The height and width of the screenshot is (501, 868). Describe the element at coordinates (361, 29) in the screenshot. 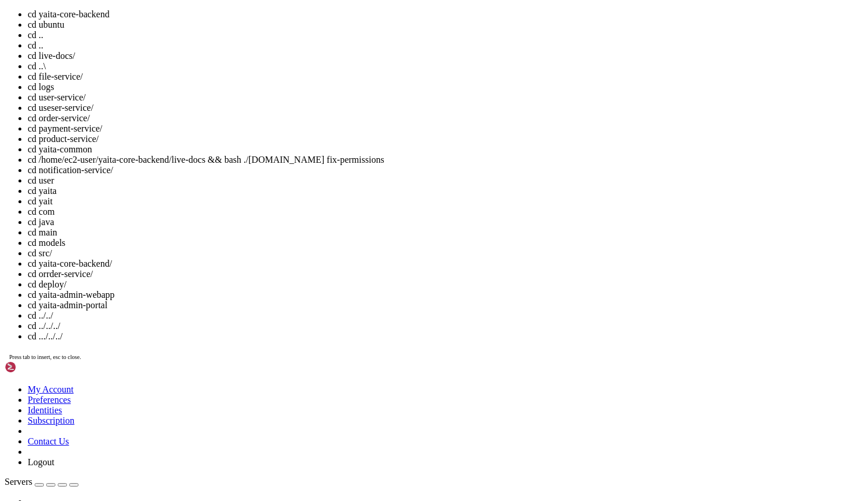

I see `x-row: -u` at that location.